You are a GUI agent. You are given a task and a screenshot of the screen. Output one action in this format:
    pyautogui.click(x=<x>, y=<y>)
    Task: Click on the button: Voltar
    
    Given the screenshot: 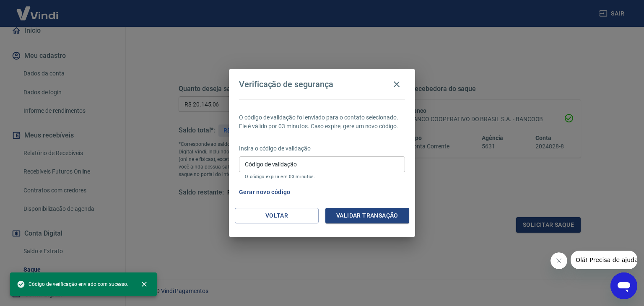 What is the action you would take?
    pyautogui.click(x=277, y=215)
    